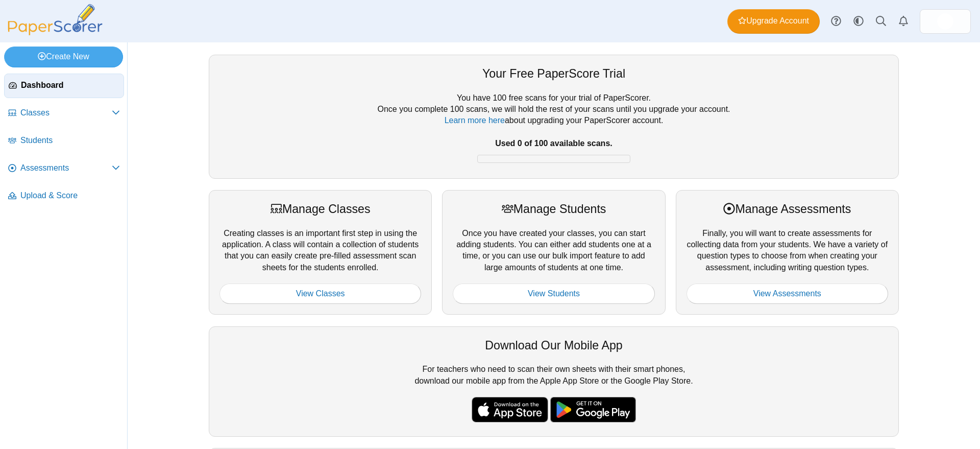 The height and width of the screenshot is (449, 980). I want to click on a: Upload & Score, so click(64, 196).